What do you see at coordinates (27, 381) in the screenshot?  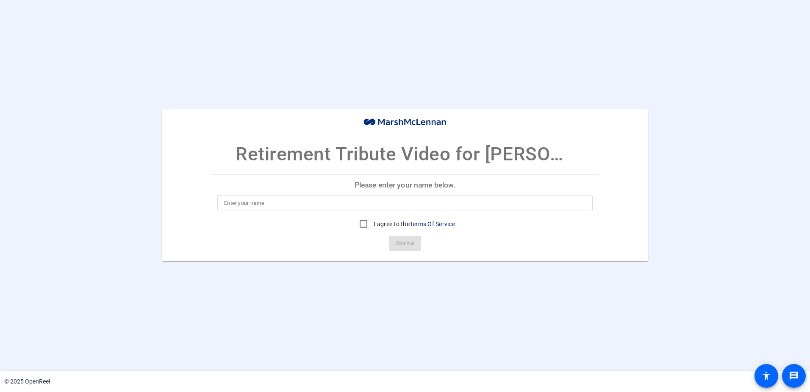 I see `div: © 2025 OpenReel` at bounding box center [27, 381].